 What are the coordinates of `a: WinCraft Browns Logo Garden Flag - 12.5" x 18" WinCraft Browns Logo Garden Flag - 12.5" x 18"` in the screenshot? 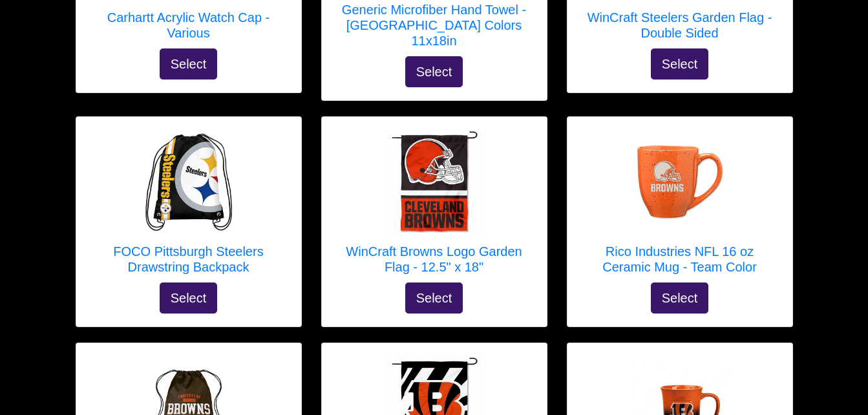 It's located at (434, 207).